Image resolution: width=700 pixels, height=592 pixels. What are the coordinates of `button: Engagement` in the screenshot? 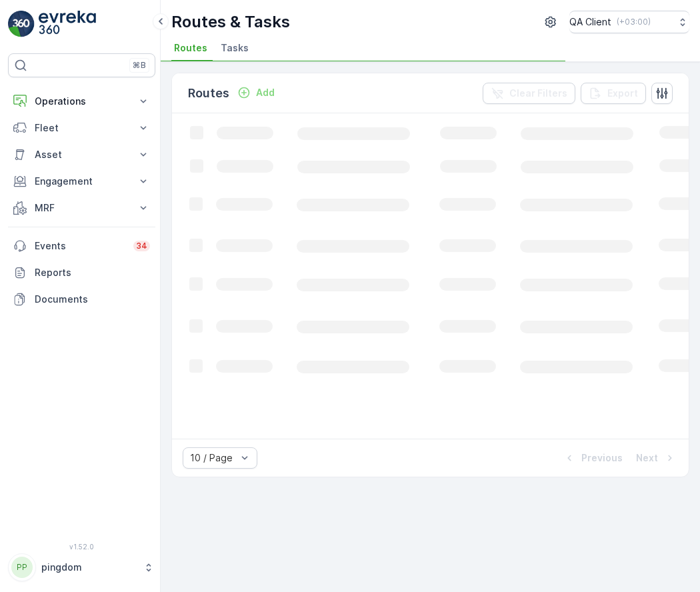 It's located at (82, 182).